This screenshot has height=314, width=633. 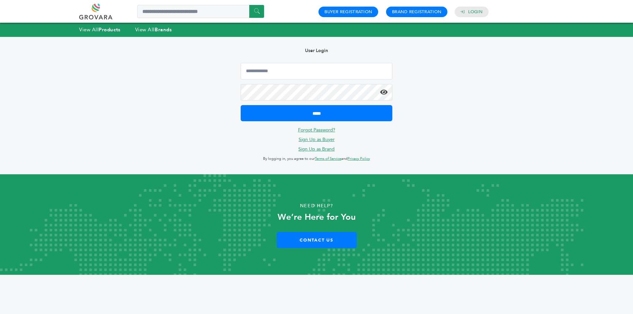 I want to click on input: Email Address, so click(x=317, y=71).